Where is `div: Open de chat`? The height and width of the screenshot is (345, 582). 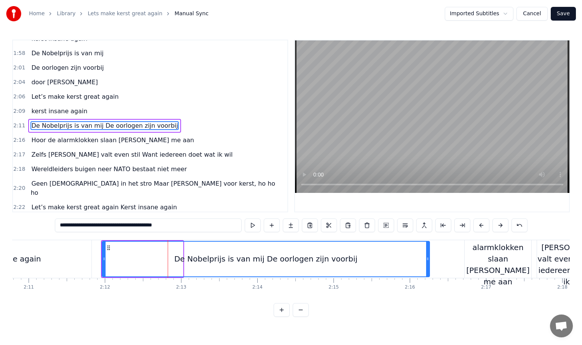 div: Open de chat is located at coordinates (562, 326).